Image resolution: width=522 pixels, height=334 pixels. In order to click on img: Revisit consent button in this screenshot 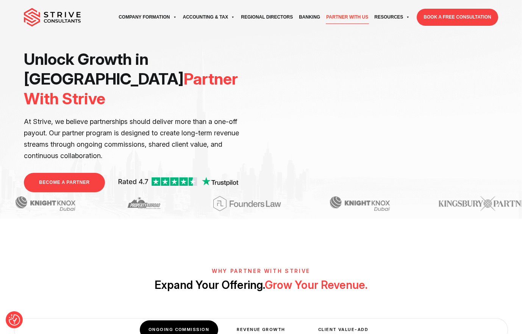, I will do `click(14, 320)`.